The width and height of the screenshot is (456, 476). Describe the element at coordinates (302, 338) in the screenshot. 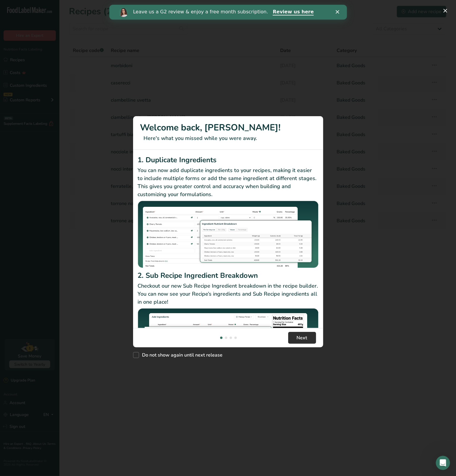

I see `span: Next` at that location.